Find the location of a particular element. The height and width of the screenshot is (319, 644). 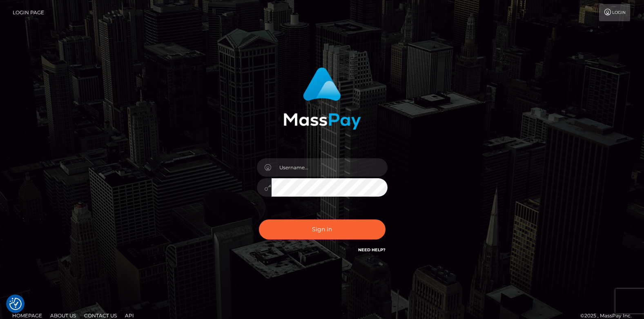

a: Need Help? is located at coordinates (372, 250).